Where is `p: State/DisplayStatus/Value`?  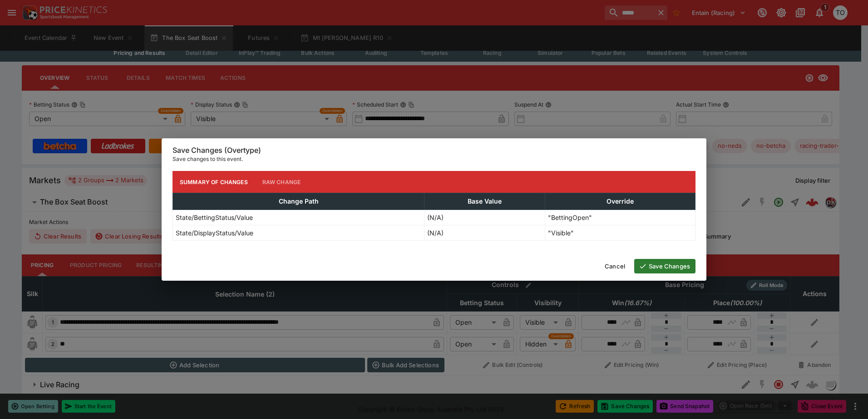
p: State/DisplayStatus/Value is located at coordinates (214, 233).